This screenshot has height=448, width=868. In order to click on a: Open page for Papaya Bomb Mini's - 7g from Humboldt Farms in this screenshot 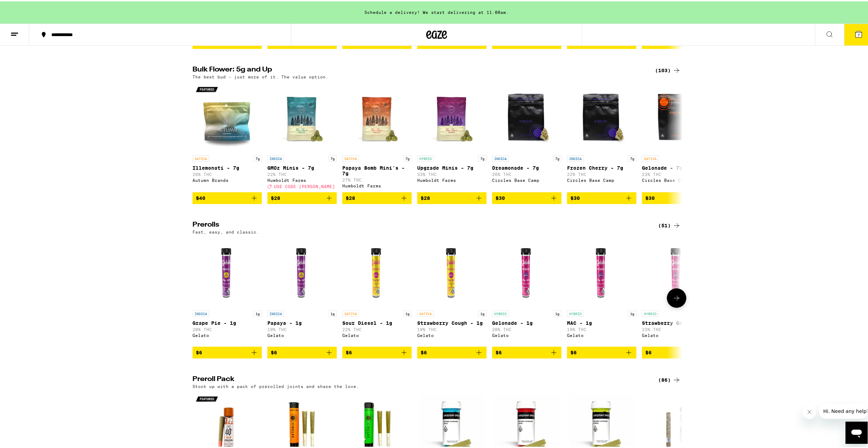, I will do `click(377, 136)`.